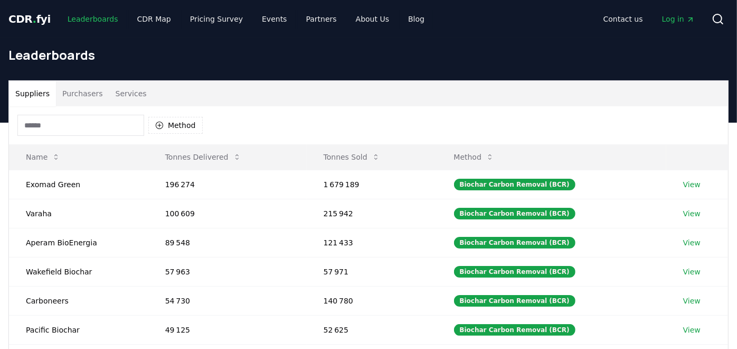 The width and height of the screenshot is (737, 349). What do you see at coordinates (203, 157) in the screenshot?
I see `button: Tonnes Delivered` at bounding box center [203, 157].